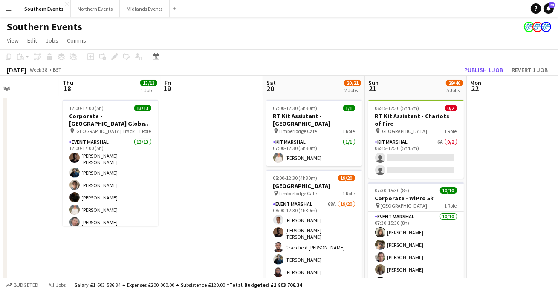 Image resolution: width=558 pixels, height=292 pixels. Describe the element at coordinates (95, 9) in the screenshot. I see `button: Northern Events` at that location.